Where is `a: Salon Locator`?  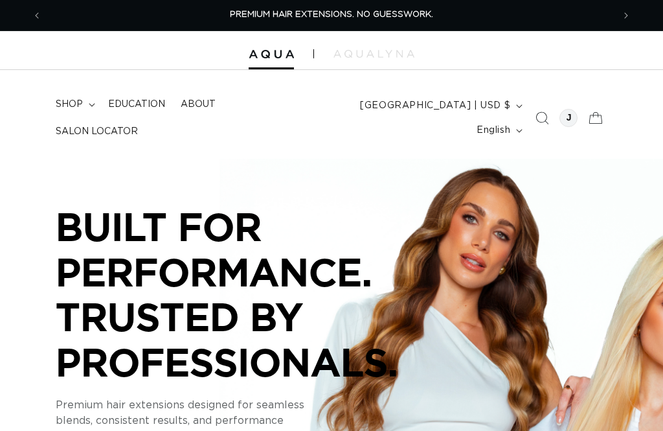
a: Salon Locator is located at coordinates (96, 131).